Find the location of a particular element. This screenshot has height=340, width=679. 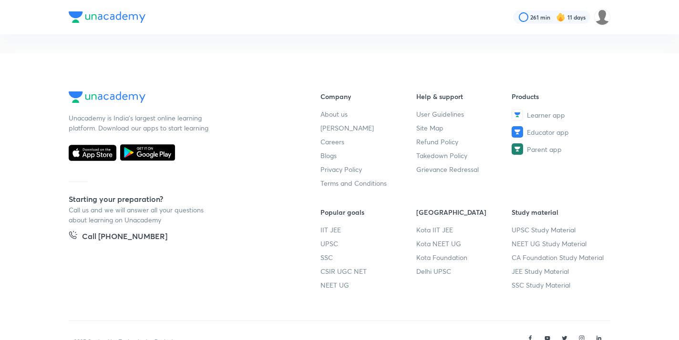

a: NEET UG Study Material is located at coordinates (559, 244).